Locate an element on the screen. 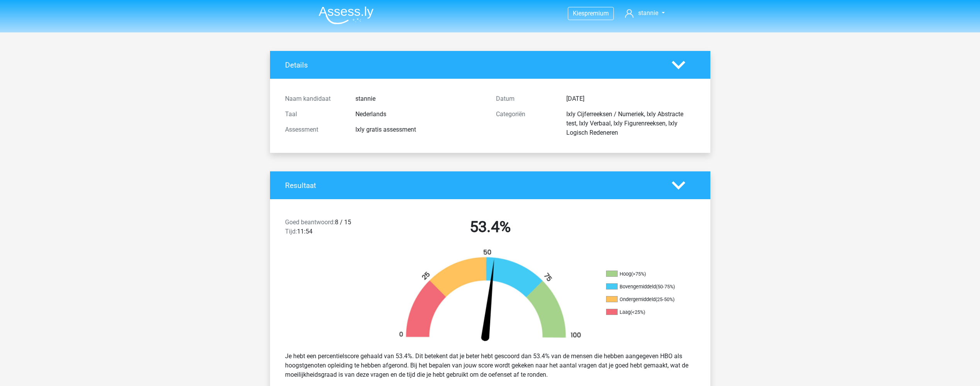  li: Bovengemiddeld is located at coordinates (644, 287).